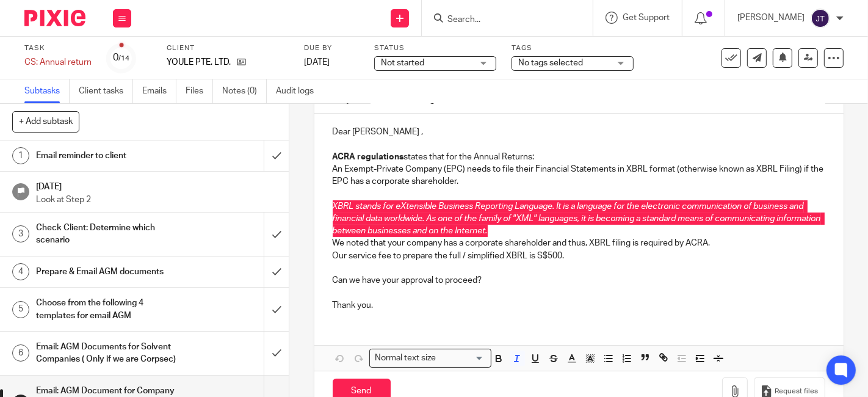  What do you see at coordinates (108, 309) in the screenshot?
I see `h1: Choose from the following 4 templates for email AGM` at bounding box center [108, 309].